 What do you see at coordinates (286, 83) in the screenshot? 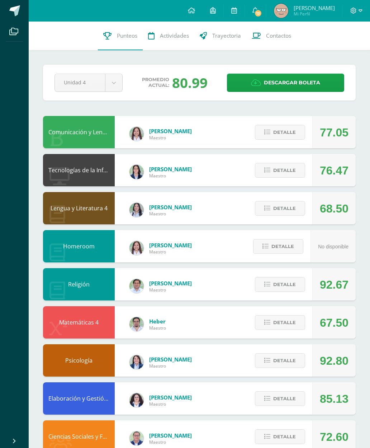
I see `a: Descargar boleta` at bounding box center [286, 83].